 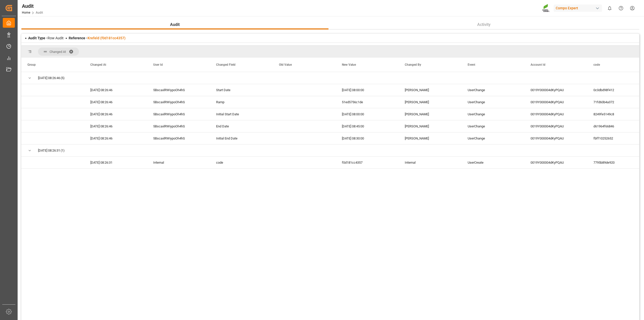 What do you see at coordinates (175, 24) in the screenshot?
I see `button: Audit` at bounding box center [175, 24].